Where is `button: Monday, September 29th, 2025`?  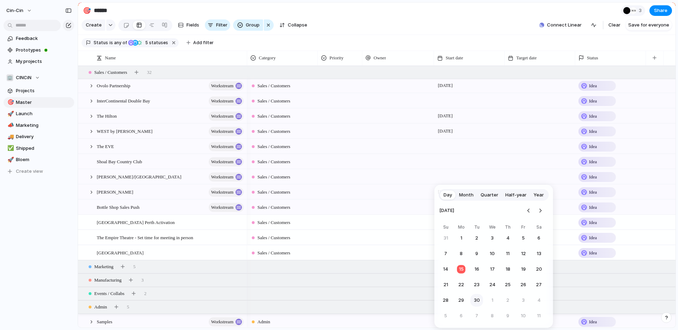
button: Monday, September 29th, 2025 is located at coordinates (461, 300).